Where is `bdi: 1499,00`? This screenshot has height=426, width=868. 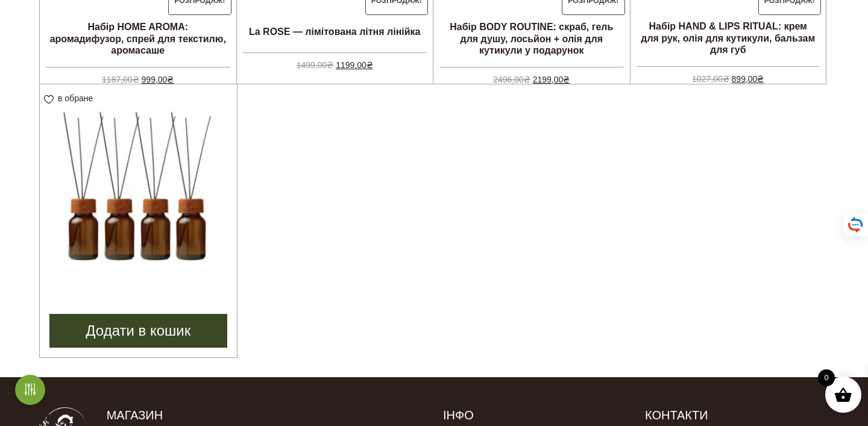 bdi: 1499,00 is located at coordinates (315, 65).